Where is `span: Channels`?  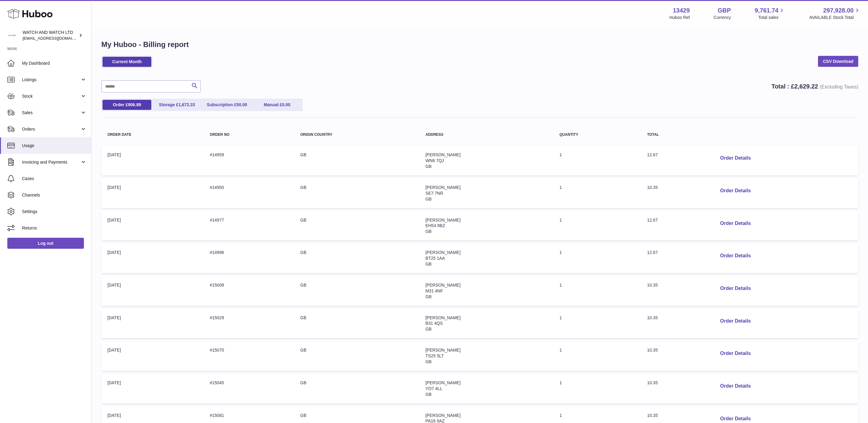 span: Channels is located at coordinates (54, 195).